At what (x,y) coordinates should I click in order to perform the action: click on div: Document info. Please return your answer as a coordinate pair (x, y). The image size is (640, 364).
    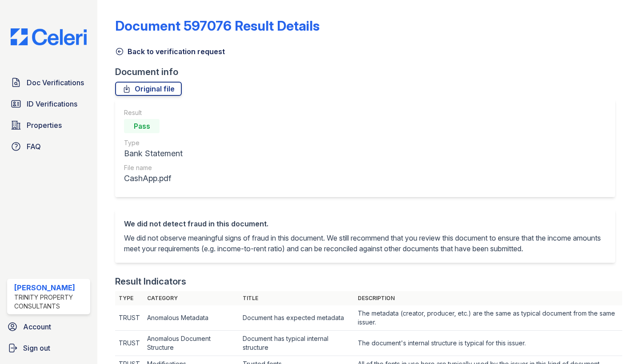
    Looking at the image, I should click on (368, 72).